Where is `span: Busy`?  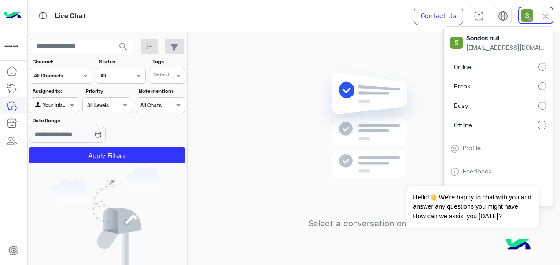 span: Busy is located at coordinates (461, 105).